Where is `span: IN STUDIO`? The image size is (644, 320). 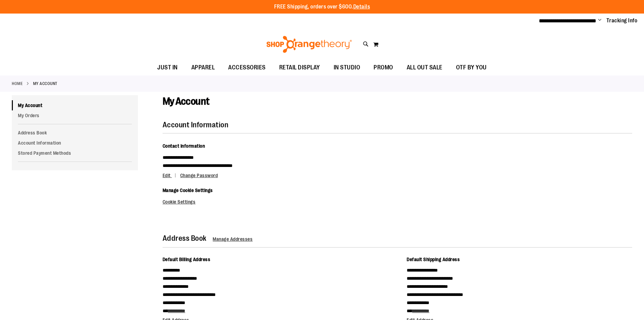 span: IN STUDIO is located at coordinates (347, 67).